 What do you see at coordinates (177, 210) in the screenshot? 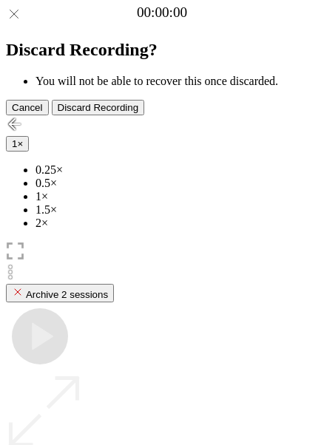
I see `li: 1.5×` at bounding box center [177, 210].